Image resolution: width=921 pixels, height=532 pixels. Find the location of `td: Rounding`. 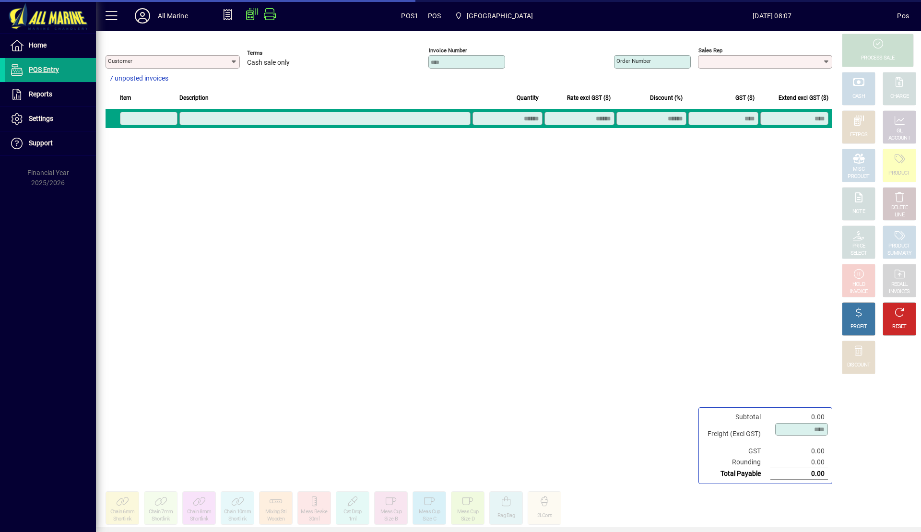

td: Rounding is located at coordinates (736, 463).